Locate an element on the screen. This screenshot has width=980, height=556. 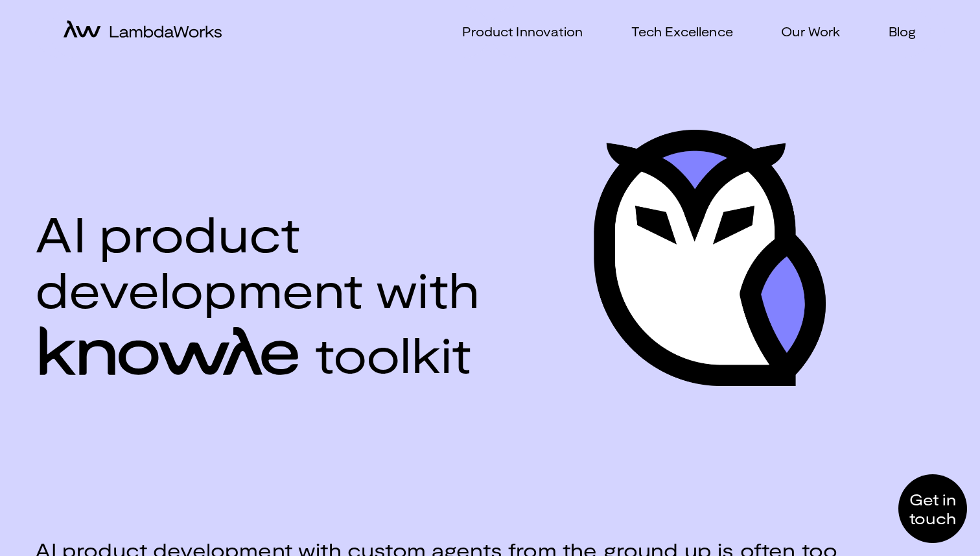
p: Our Work is located at coordinates (810, 31).